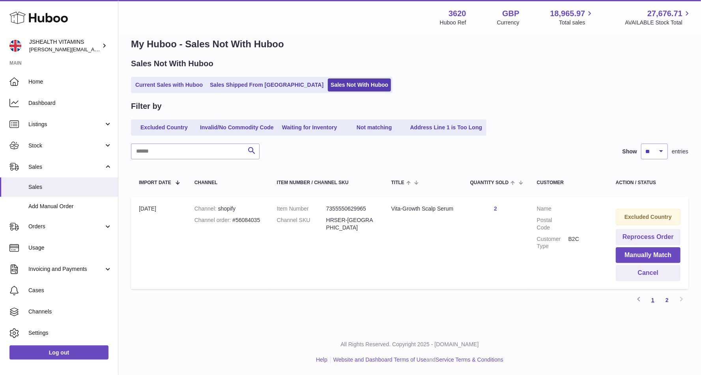  I want to click on div: shopify, so click(228, 209).